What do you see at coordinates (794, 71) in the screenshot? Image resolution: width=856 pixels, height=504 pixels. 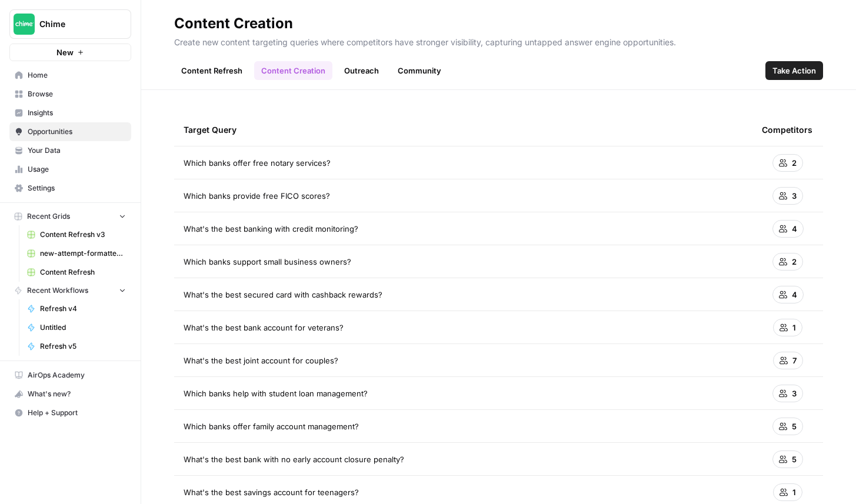 I see `button: Take Action` at bounding box center [794, 71].